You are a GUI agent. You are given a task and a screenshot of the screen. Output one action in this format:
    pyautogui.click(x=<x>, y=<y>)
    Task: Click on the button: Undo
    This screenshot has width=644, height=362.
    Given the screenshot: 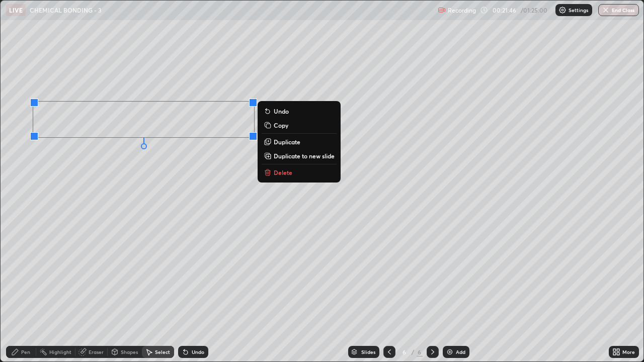 What is the action you would take?
    pyautogui.click(x=299, y=111)
    